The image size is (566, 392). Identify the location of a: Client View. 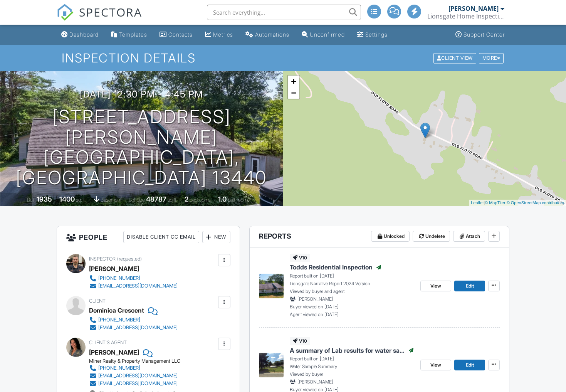
(455, 57).